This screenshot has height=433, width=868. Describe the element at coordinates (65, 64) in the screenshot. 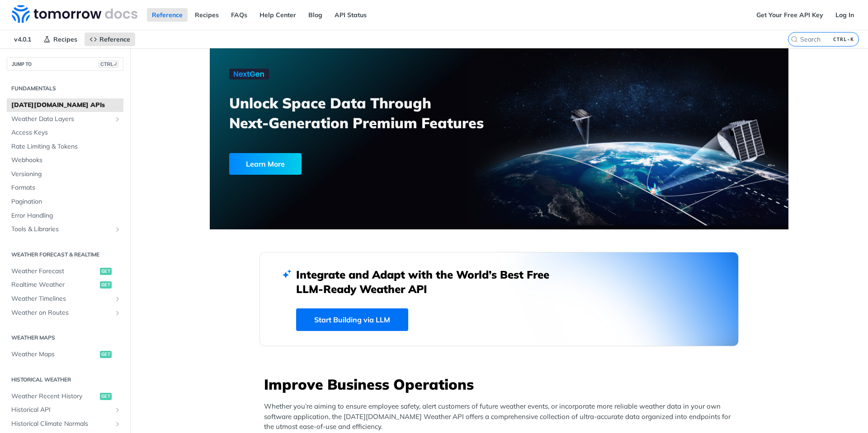

I see `button: JUMP TOCTRL-/` at that location.